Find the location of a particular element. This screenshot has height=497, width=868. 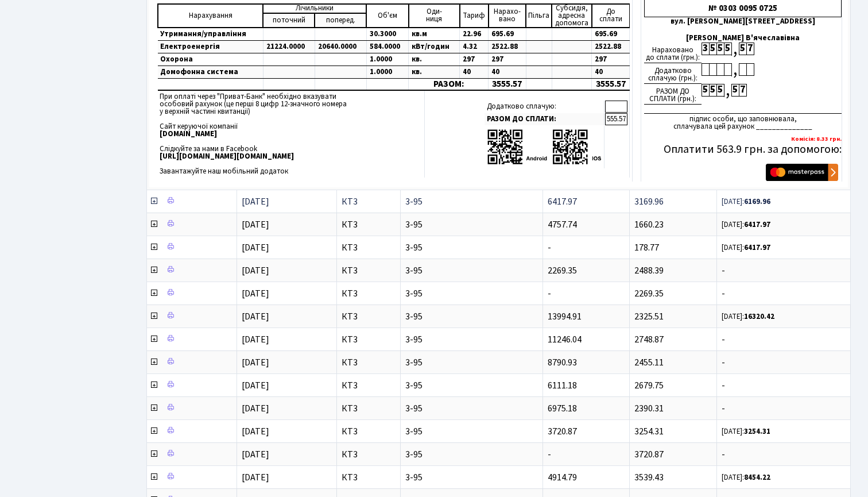

span: 13994.91 is located at coordinates (565, 317).